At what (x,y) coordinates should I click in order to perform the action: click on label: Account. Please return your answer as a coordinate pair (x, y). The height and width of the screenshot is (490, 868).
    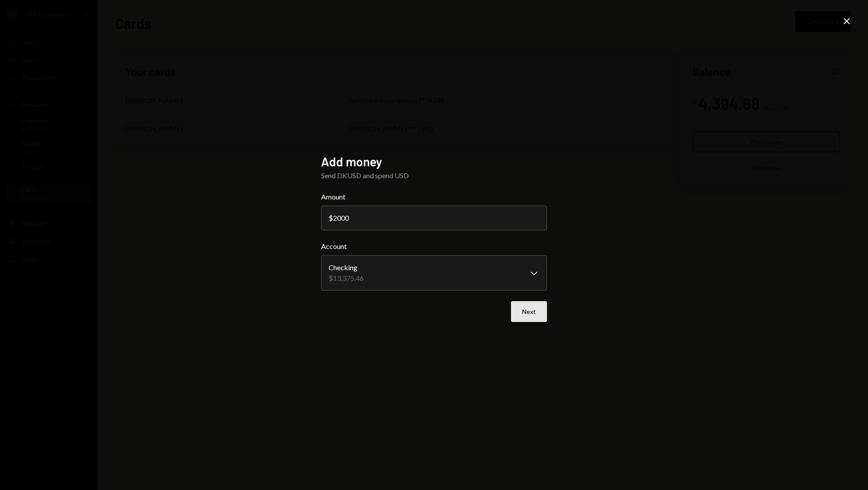
    Looking at the image, I should click on (434, 246).